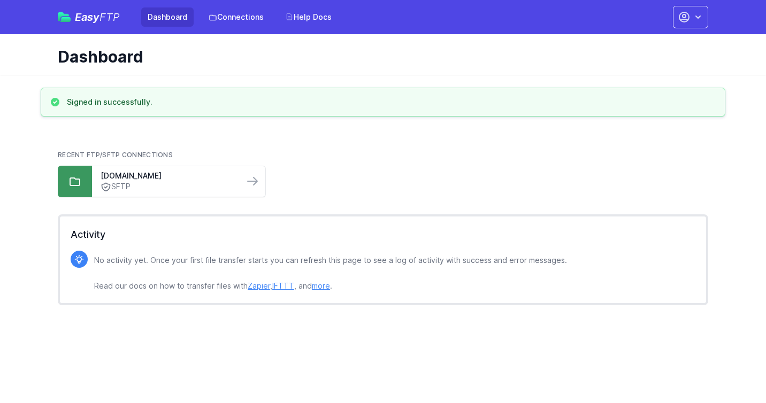 This screenshot has height=403, width=766. I want to click on a: Help Docs, so click(308, 17).